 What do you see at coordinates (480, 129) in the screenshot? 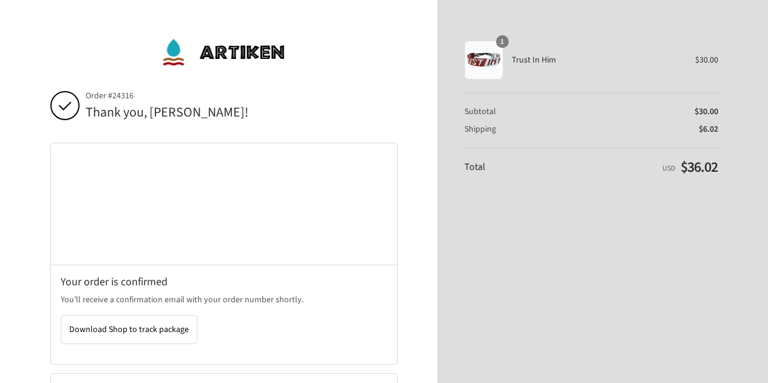
I see `span: Shipping` at bounding box center [480, 129].